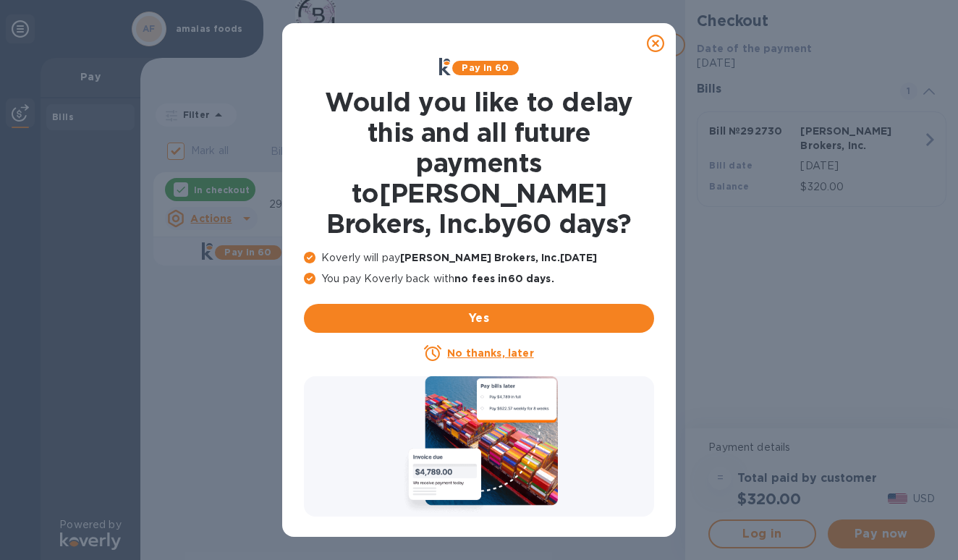  What do you see at coordinates (479, 318) in the screenshot?
I see `span: Yes` at bounding box center [479, 318].